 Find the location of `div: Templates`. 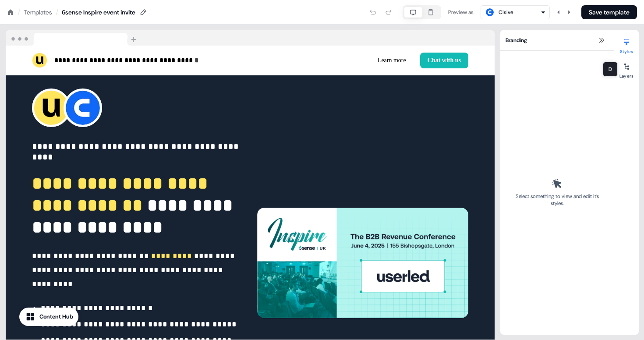

div: Templates is located at coordinates (38, 12).